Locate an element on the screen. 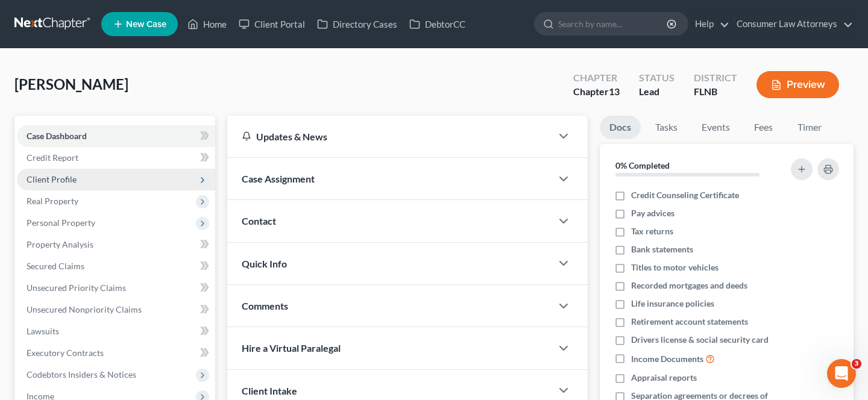  span: Contact is located at coordinates (258, 220).